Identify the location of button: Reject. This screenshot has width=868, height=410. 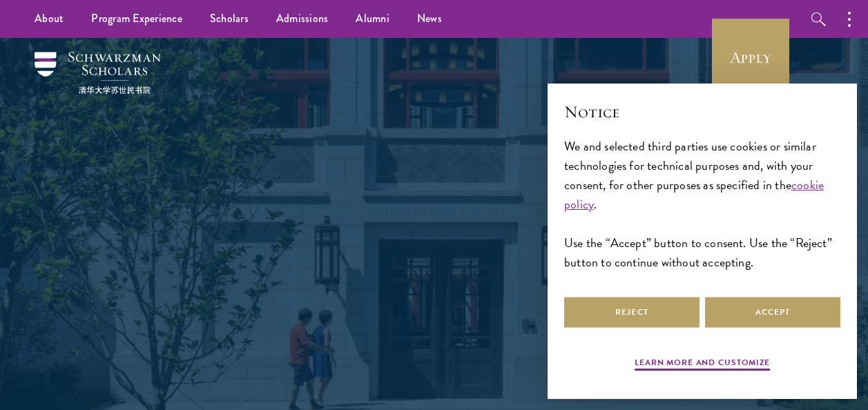
(632, 312).